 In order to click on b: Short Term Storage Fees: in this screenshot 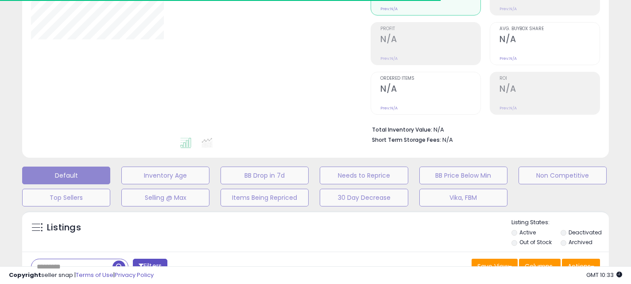, I will do `click(406, 139)`.